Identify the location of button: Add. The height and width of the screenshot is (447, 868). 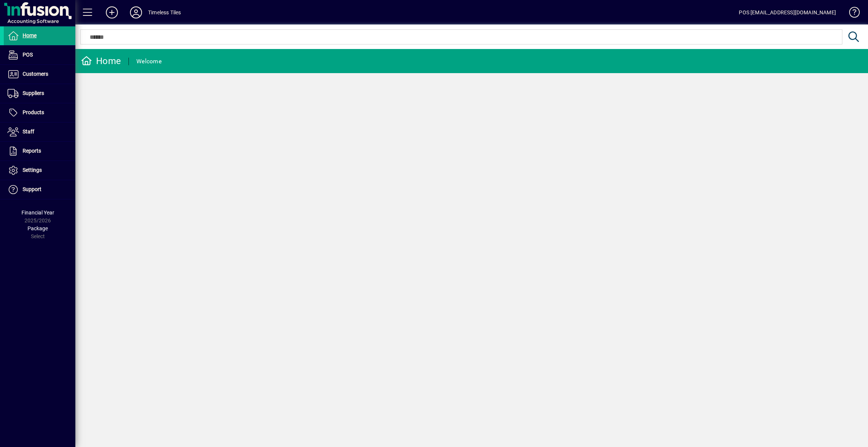
(112, 13).